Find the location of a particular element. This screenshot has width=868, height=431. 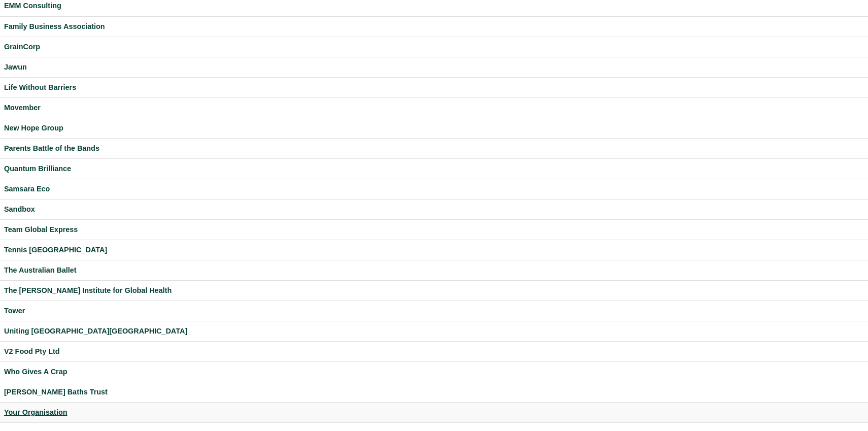

div: Life Without Barriers is located at coordinates (434, 87).